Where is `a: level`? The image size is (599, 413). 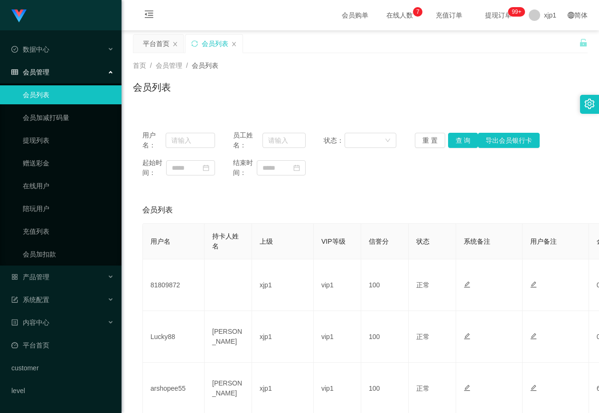 a: level is located at coordinates (63, 391).